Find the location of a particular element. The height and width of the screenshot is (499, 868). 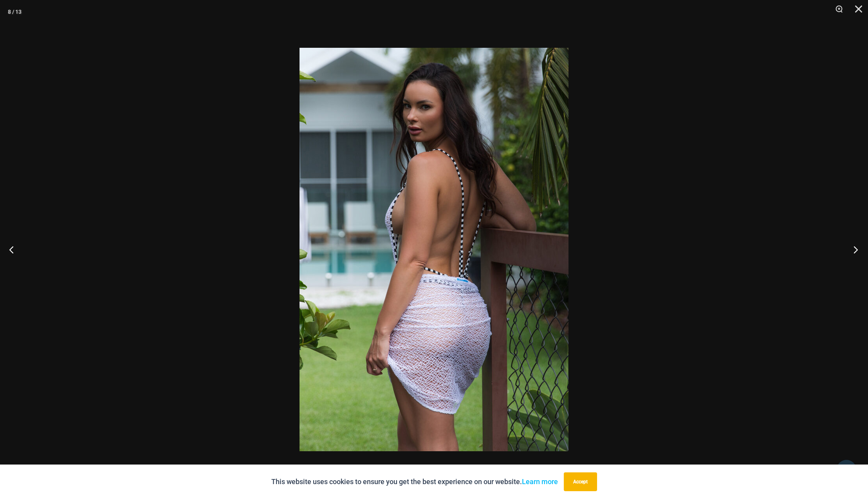

button: Accept is located at coordinates (580, 481).